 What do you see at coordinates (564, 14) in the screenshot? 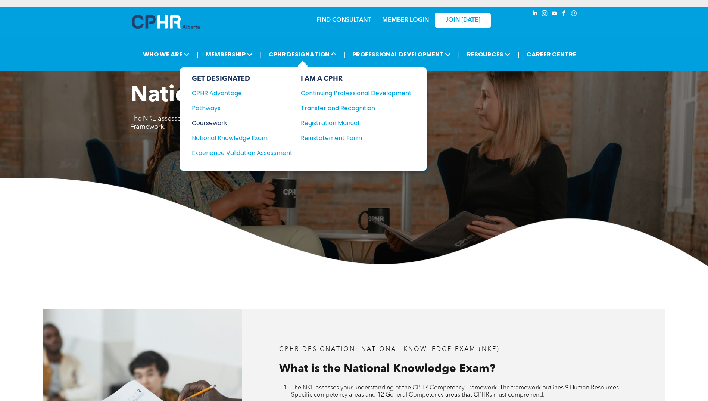
I see `a: facebook` at bounding box center [564, 14].